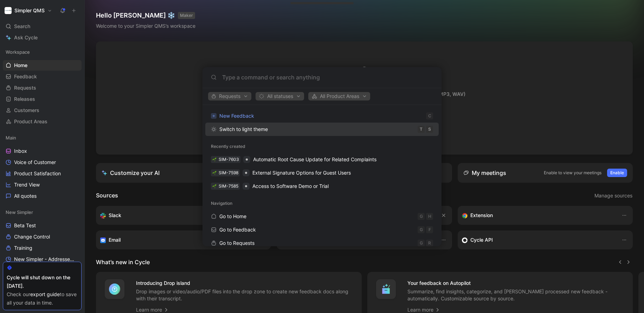 The height and width of the screenshot is (313, 644). Describe the element at coordinates (328, 77) in the screenshot. I see `input: Type a command or search anything` at that location.